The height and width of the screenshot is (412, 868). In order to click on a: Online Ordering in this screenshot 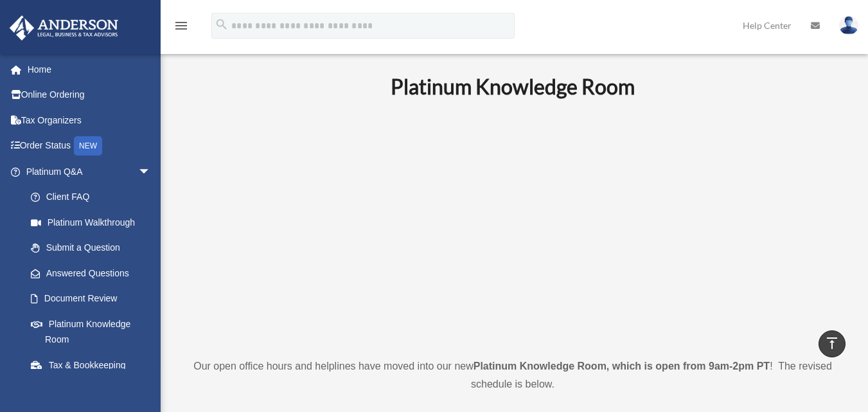, I will do `click(89, 95)`.